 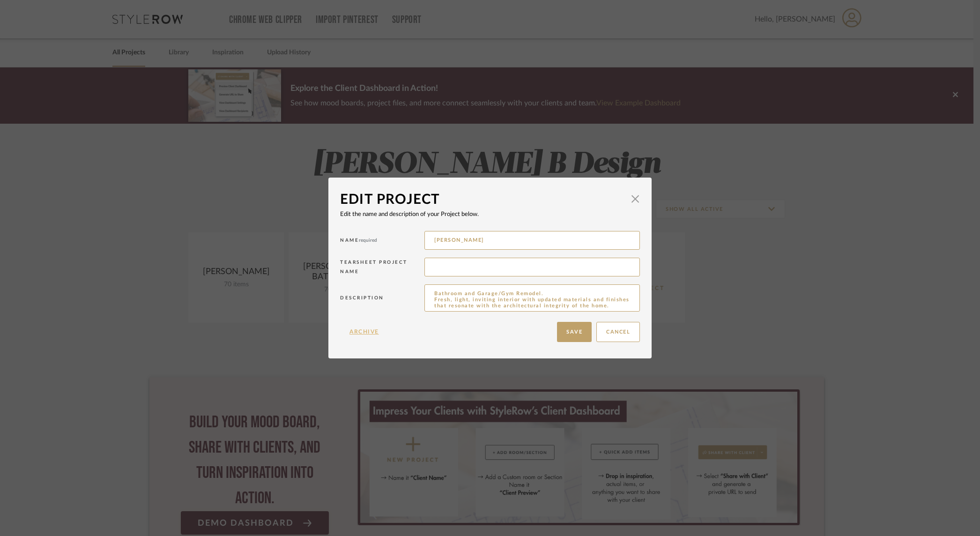 I want to click on div: Name, so click(x=382, y=242).